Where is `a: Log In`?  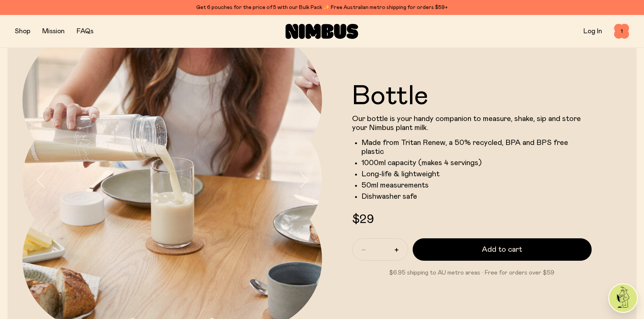 a: Log In is located at coordinates (593, 31).